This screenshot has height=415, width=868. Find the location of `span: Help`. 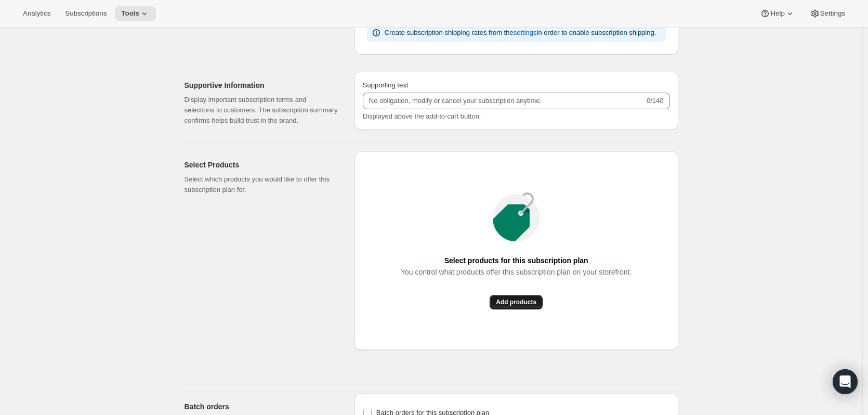

span: Help is located at coordinates (778, 13).